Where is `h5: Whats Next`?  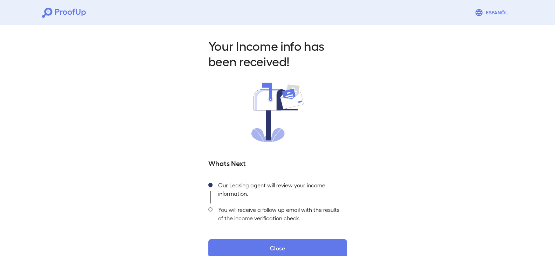 h5: Whats Next is located at coordinates (277, 163).